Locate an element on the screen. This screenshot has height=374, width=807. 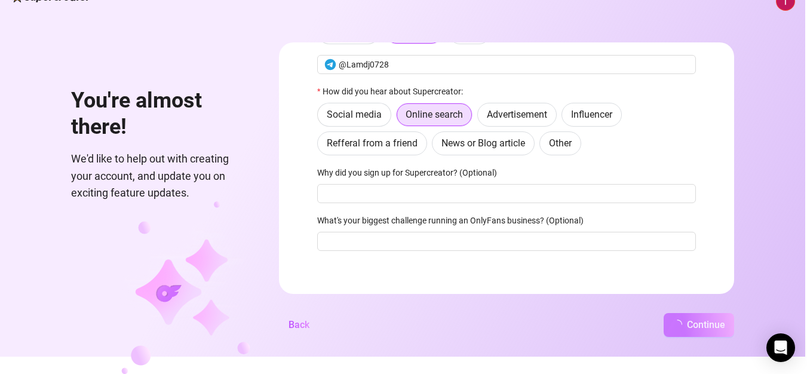
span: Refferal from a friend is located at coordinates (372, 143).